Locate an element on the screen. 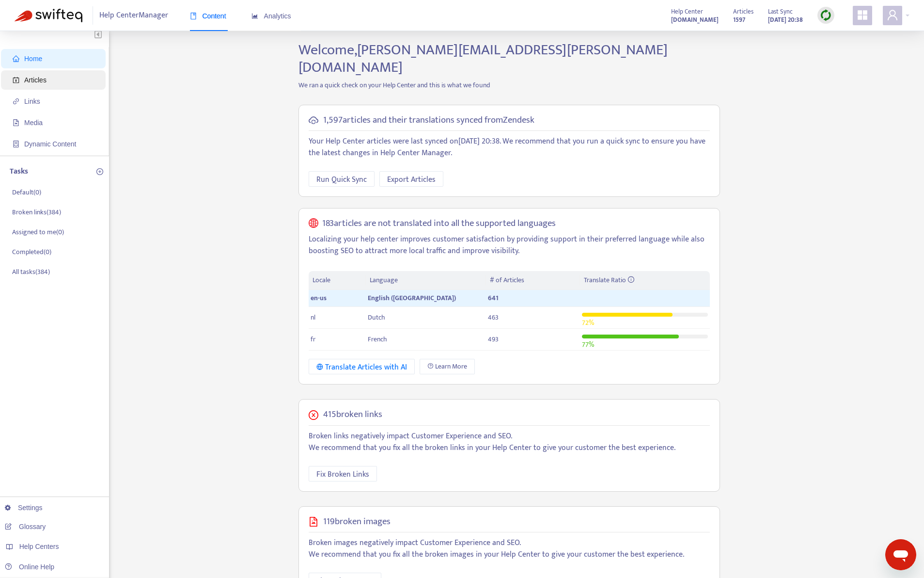 This screenshot has height=578, width=924. p: Broken links ( 384 ) is located at coordinates (37, 212).